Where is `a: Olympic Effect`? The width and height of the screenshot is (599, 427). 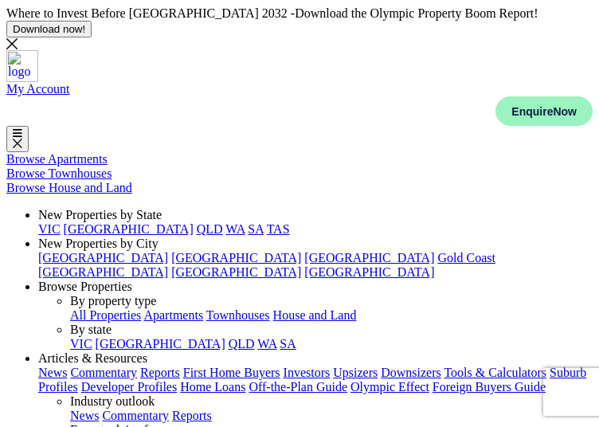 a: Olympic Effect is located at coordinates (389, 386).